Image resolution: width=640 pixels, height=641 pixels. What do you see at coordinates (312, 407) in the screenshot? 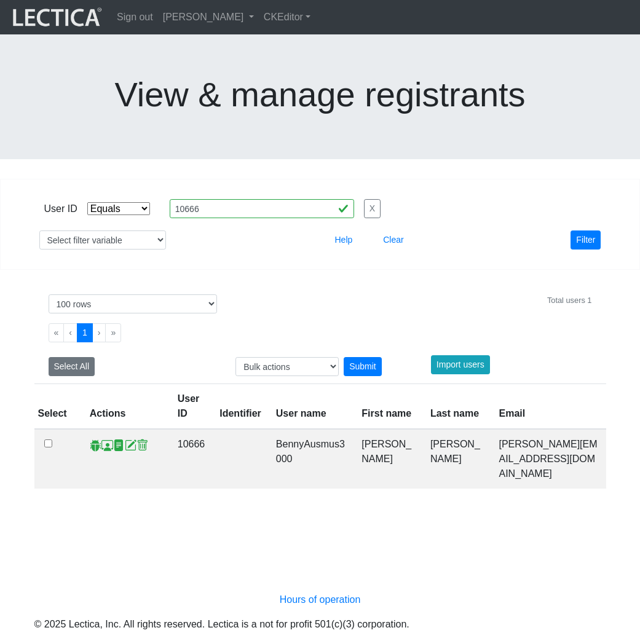
I see `th: User name` at bounding box center [312, 407].